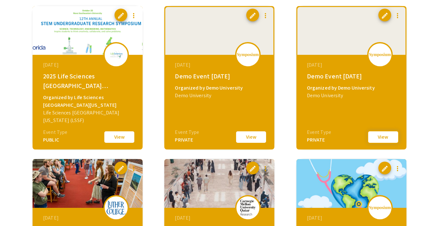 Image resolution: width=439 pixels, height=226 pixels. What do you see at coordinates (351, 183) in the screenshot?
I see `img: global-connections-in-nursing-philippines-neva_eventCoverPhoto_3453dd__thumb.png` at bounding box center [351, 183].